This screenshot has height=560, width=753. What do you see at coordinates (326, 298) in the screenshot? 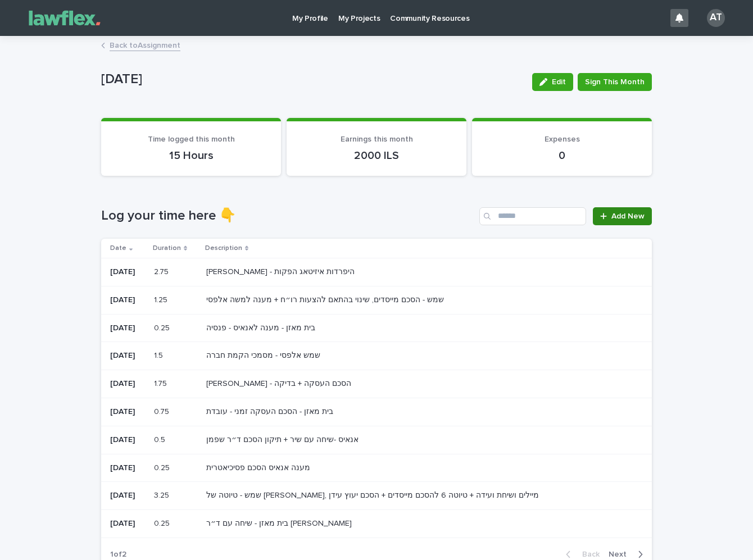
I see `p: שמש - הסכם מייסדים, שינוי בהתאם להצעות רו״ח + מענה למשה אלפסי` at bounding box center [326, 298].